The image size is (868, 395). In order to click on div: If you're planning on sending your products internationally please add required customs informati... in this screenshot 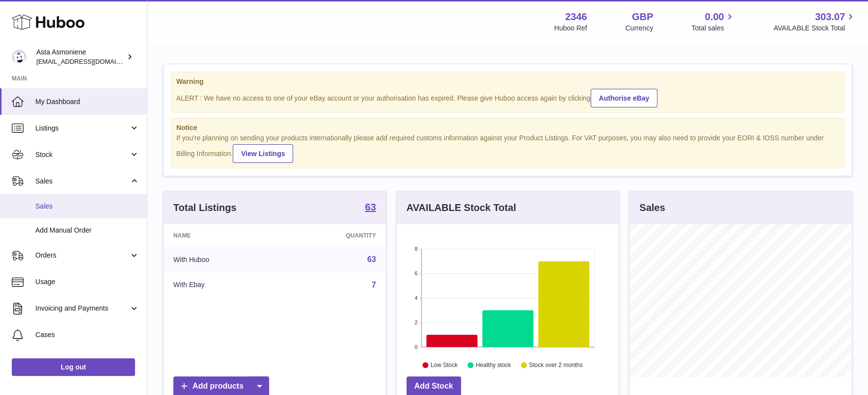, I will do `click(508, 148)`.